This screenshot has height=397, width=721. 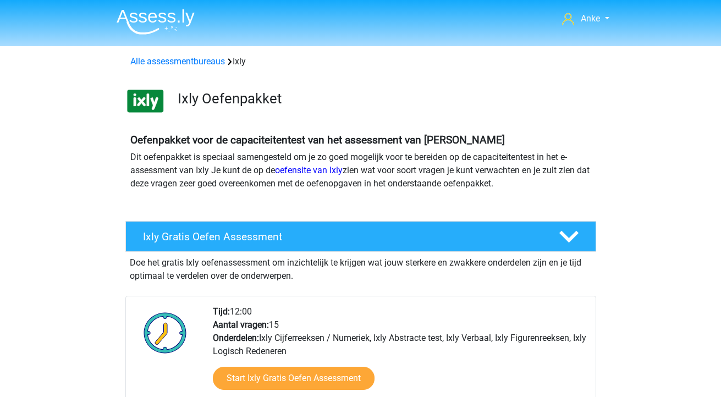 What do you see at coordinates (145, 101) in the screenshot?
I see `img: ixly.png` at bounding box center [145, 101].